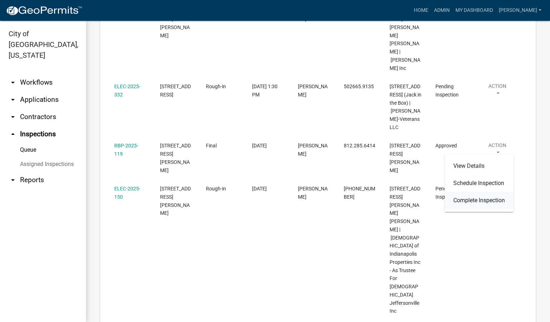 Image resolution: width=550 pixels, height=322 pixels. What do you see at coordinates (479, 200) in the screenshot?
I see `a: Complete Inspection` at bounding box center [479, 200].